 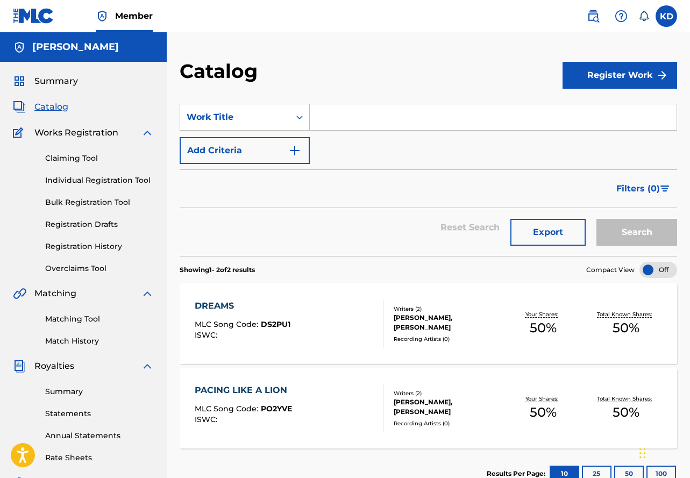 I want to click on button: Export, so click(x=548, y=232).